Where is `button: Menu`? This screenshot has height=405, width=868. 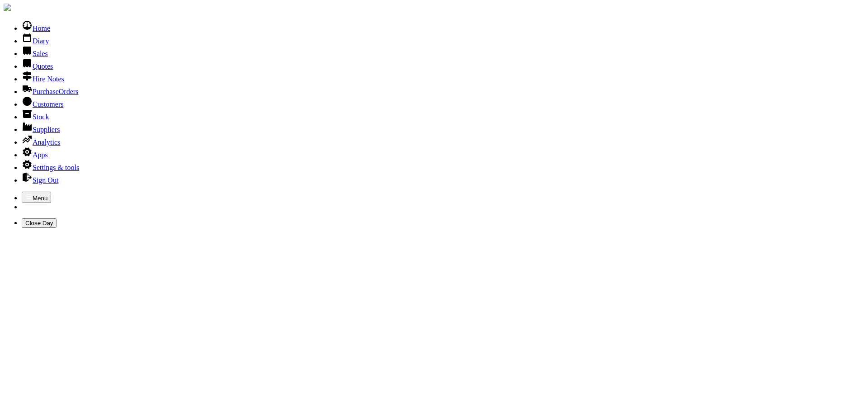
button: Menu is located at coordinates (36, 197).